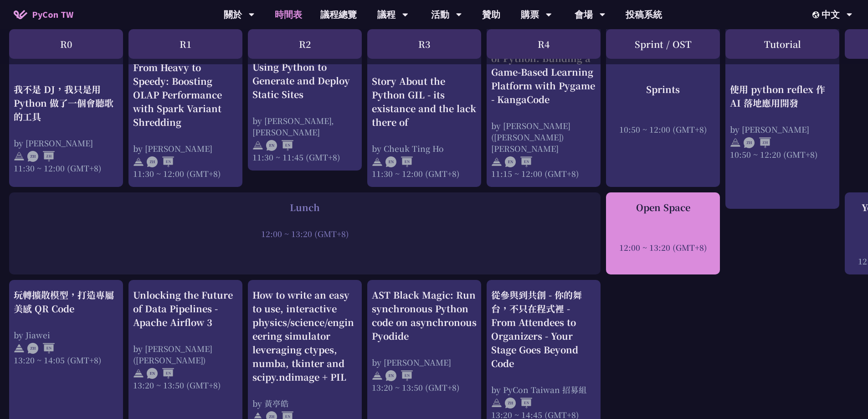  What do you see at coordinates (544, 174) in the screenshot?
I see `div: 11:15 ~ 12:00 (GMT+8)` at bounding box center [544, 174].